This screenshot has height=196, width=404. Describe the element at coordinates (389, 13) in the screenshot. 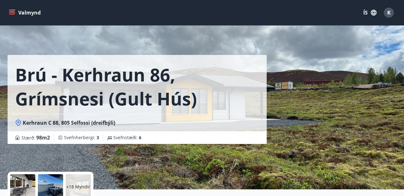

I see `button: K` at that location.